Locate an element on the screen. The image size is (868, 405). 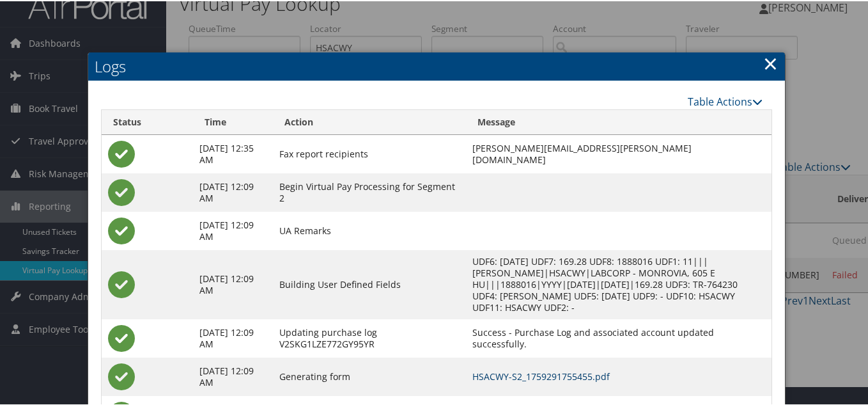
th: Action: activate to sort column ascending is located at coordinates (369, 121).